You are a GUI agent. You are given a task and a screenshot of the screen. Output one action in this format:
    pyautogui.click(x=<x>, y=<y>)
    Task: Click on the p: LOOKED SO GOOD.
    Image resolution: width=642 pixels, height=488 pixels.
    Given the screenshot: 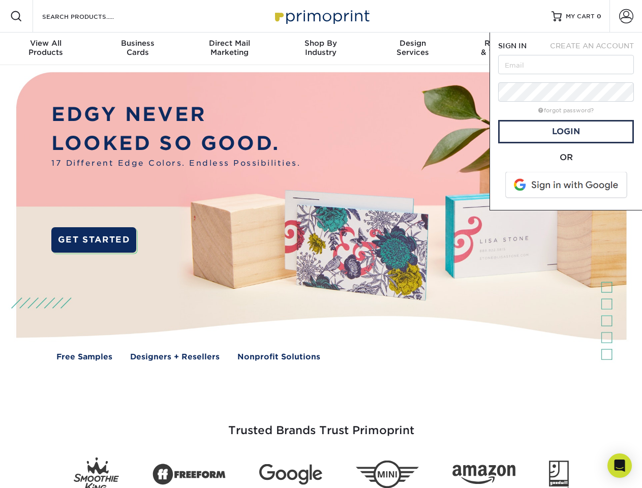 What is the action you would take?
    pyautogui.click(x=176, y=143)
    